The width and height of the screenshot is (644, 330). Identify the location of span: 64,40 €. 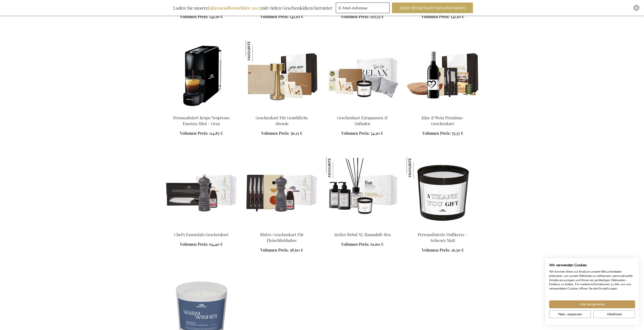
(216, 244).